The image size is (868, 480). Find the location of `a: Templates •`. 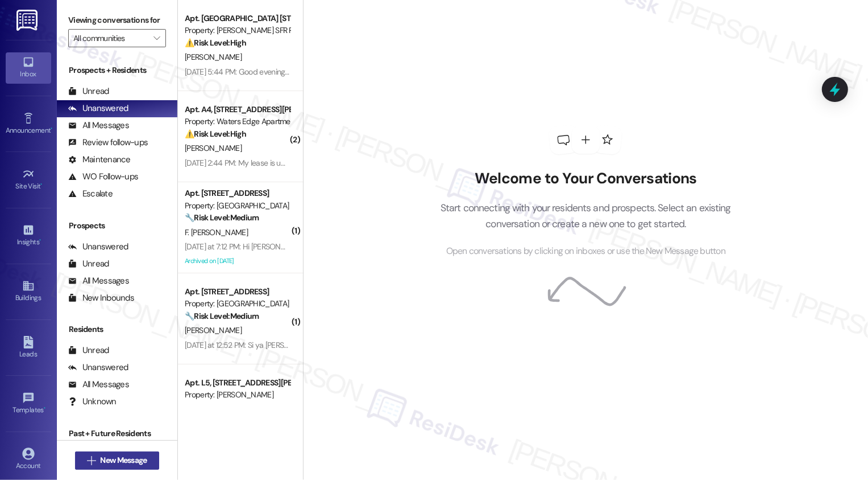

a: Templates • is located at coordinates (28, 403).